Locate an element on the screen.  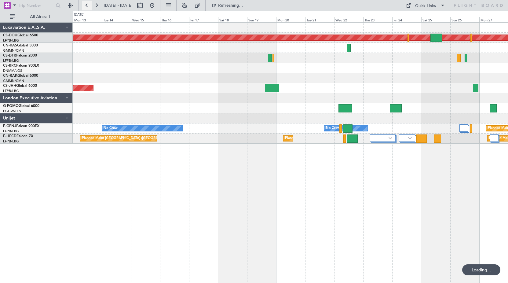
div: Wed 22 is located at coordinates (349, 20).